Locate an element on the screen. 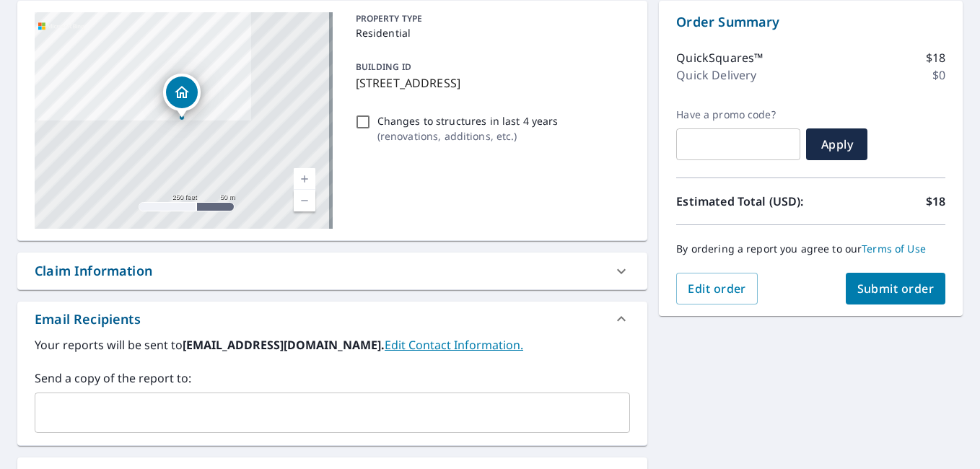 Image resolution: width=980 pixels, height=469 pixels. button: Apply is located at coordinates (836, 145).